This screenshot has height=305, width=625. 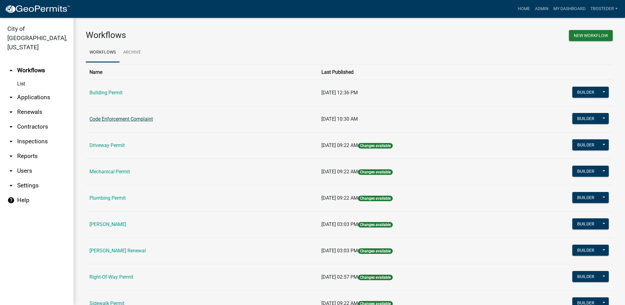 What do you see at coordinates (106, 93) in the screenshot?
I see `a: Building Permit` at bounding box center [106, 93].